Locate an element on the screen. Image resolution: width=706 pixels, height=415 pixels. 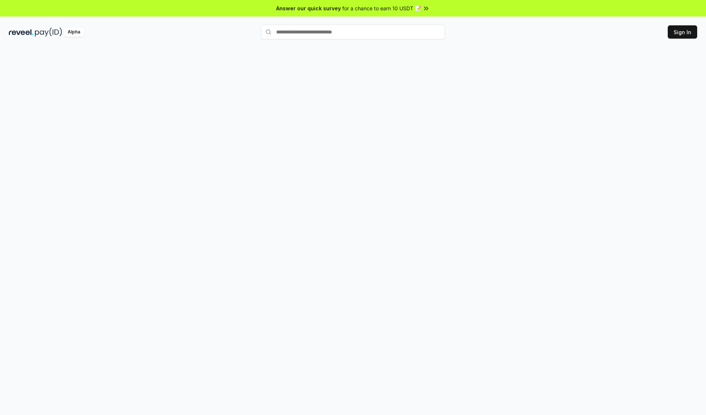
img: pay_id is located at coordinates (49, 32).